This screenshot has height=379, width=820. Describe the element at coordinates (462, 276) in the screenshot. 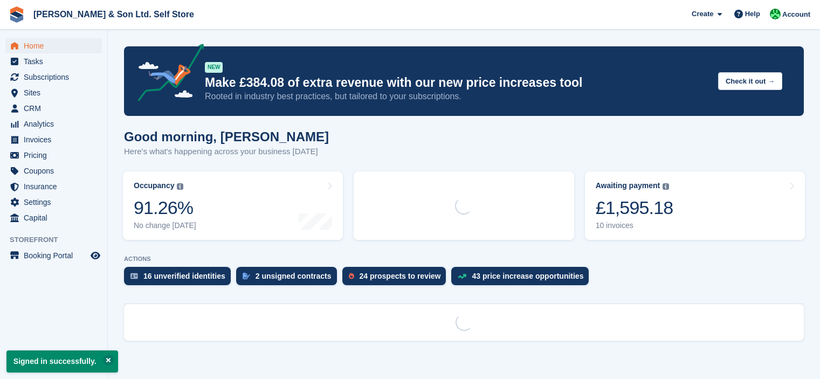

I see `img: price_increase_opportunities-93ffe204e8149a01c8c9dc8f82e8f89637d9d84a8eef4429ea346261dce0b2c0.svg` at that location.